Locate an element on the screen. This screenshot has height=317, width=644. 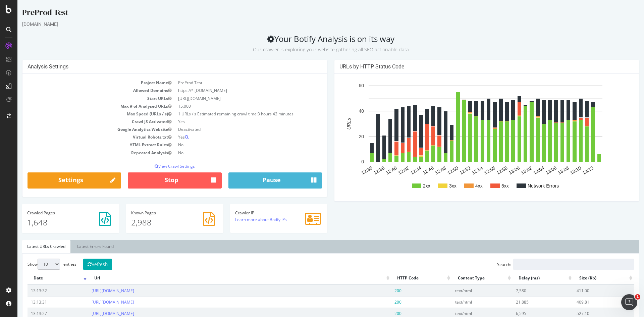
text: 4xx is located at coordinates (462, 186).